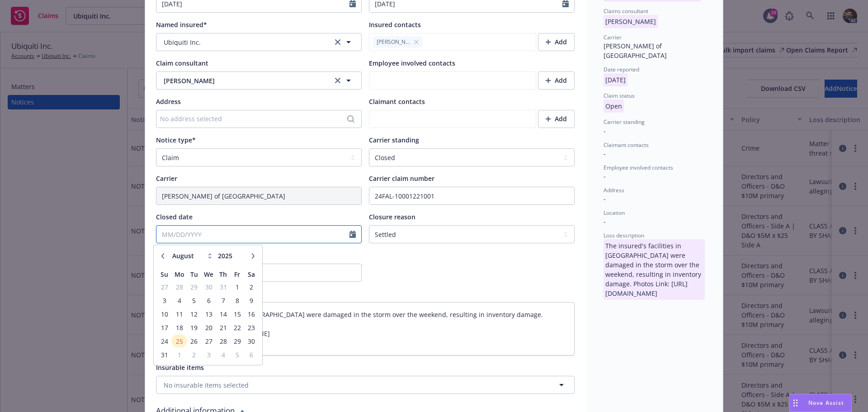 The image size is (868, 412). What do you see at coordinates (237, 327) in the screenshot?
I see `span: 22` at bounding box center [237, 327].